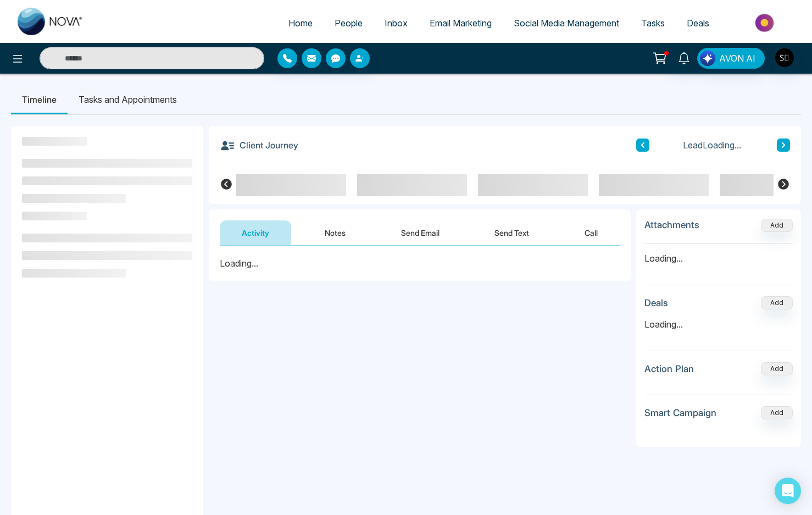 Image resolution: width=812 pixels, height=515 pixels. I want to click on span: AVON AI, so click(738, 58).